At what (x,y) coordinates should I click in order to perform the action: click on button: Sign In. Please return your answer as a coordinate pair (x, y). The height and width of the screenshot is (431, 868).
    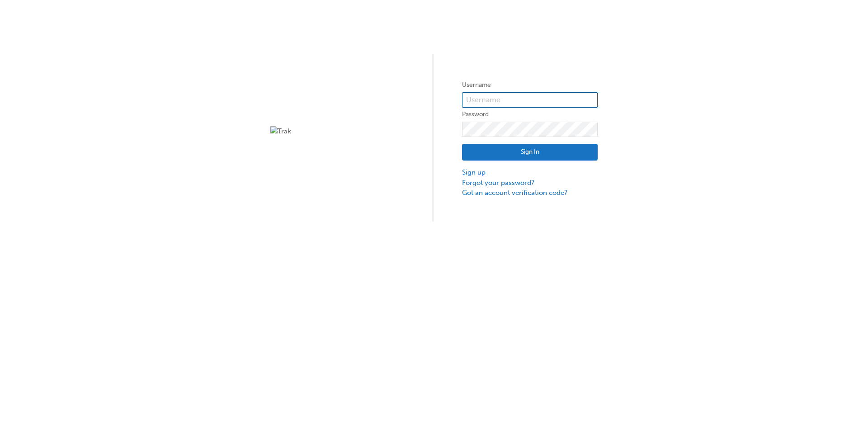
    Looking at the image, I should click on (530, 152).